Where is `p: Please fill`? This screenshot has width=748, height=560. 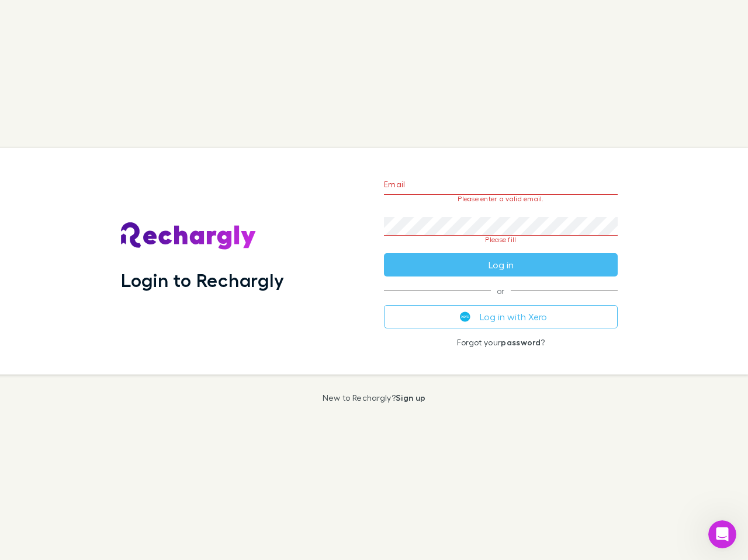 p: Please fill is located at coordinates (500, 240).